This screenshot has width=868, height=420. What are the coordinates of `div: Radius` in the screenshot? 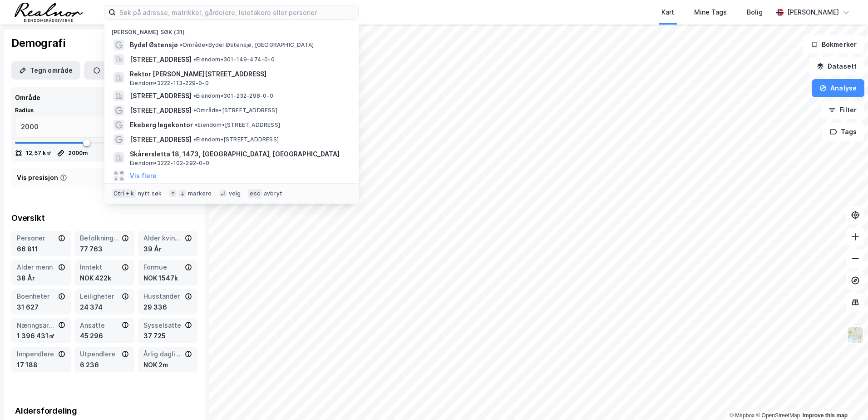 It's located at (105, 111).